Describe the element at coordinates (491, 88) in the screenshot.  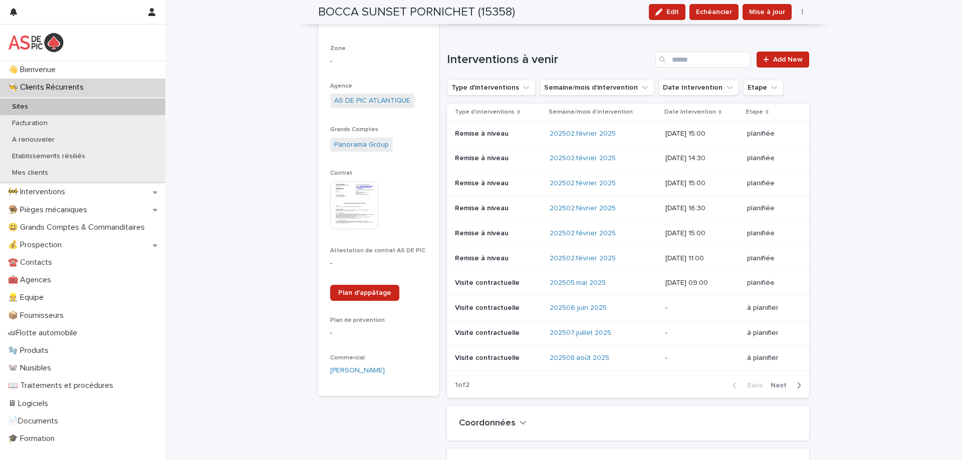
I see `button: Type d'interventions` at that location.